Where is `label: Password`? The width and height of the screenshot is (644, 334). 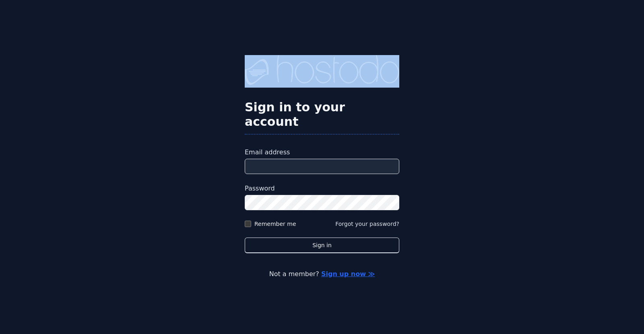 label: Password is located at coordinates (322, 189).